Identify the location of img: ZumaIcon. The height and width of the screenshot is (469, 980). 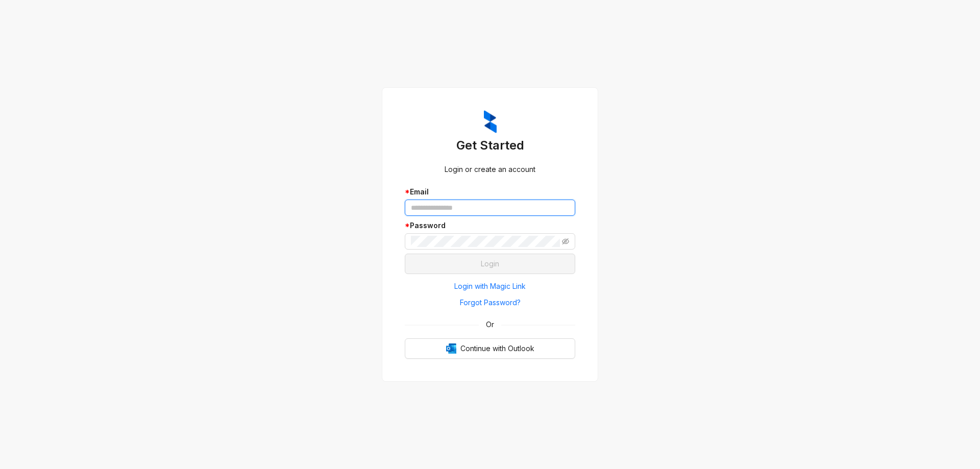
(490, 122).